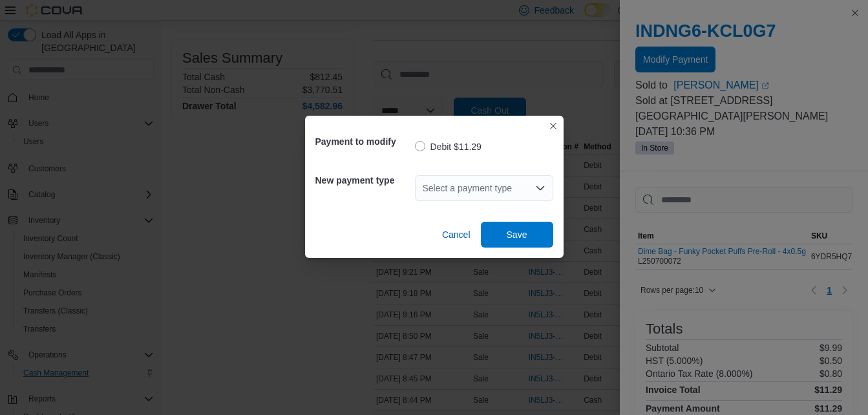  I want to click on span: Save, so click(517, 235).